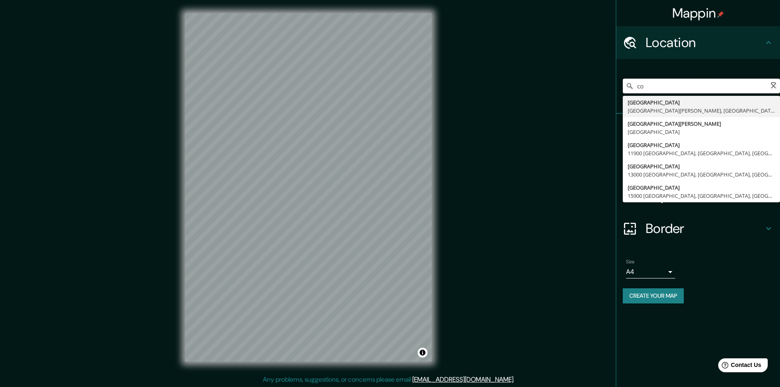 The image size is (780, 387). I want to click on button: Toggle attribution, so click(423, 353).